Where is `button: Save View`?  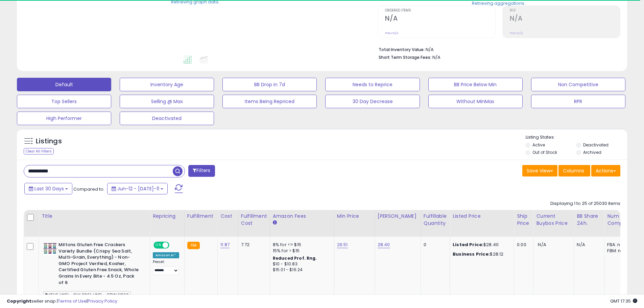 button: Save View is located at coordinates (540, 171).